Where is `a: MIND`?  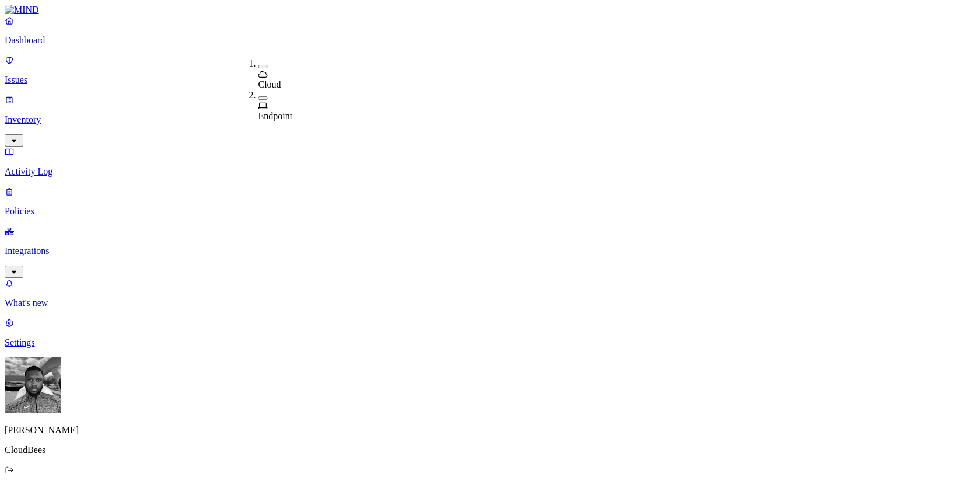 a: MIND is located at coordinates (490, 10).